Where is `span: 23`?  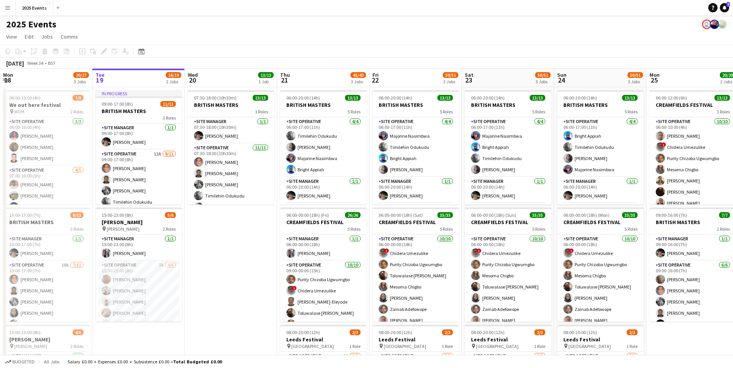
span: 23 is located at coordinates (468, 80).